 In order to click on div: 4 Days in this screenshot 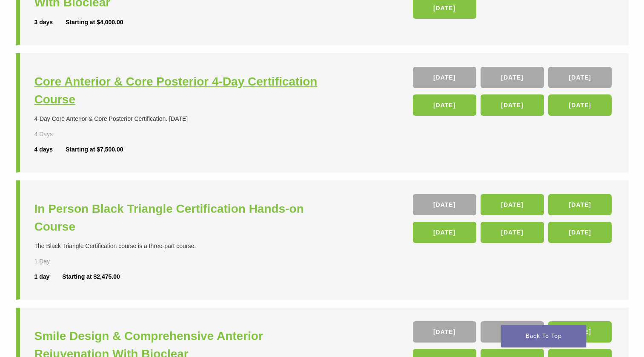, I will do `click(56, 134)`.